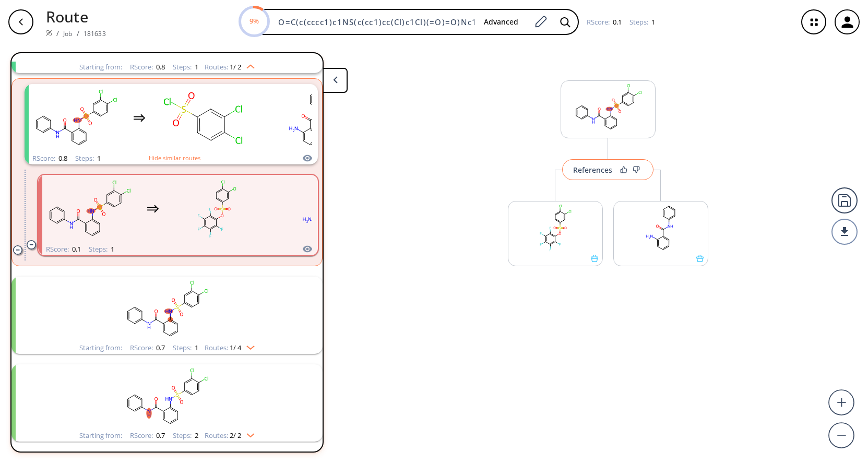 This screenshot has height=463, width=868. I want to click on p: Route, so click(76, 16).